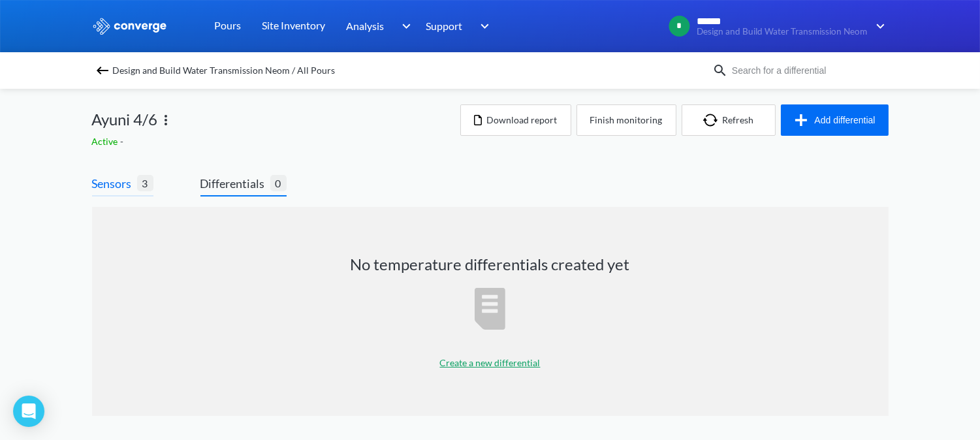 The height and width of the screenshot is (440, 980). What do you see at coordinates (29, 411) in the screenshot?
I see `div: Open Intercom Messenger` at bounding box center [29, 411].